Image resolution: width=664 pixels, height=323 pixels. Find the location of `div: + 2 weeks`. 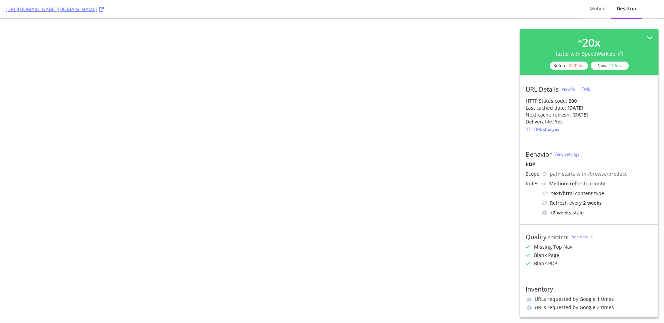

div: + 2 weeks is located at coordinates (561, 213).